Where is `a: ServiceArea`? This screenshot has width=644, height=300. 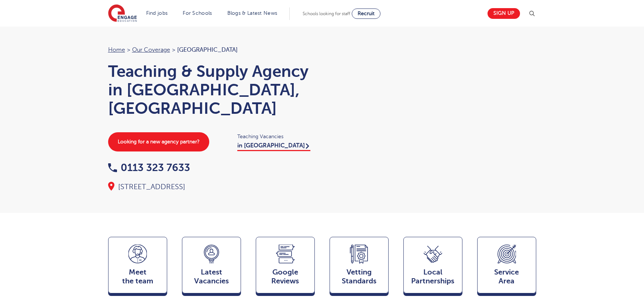
a: ServiceArea is located at coordinates (507, 267).